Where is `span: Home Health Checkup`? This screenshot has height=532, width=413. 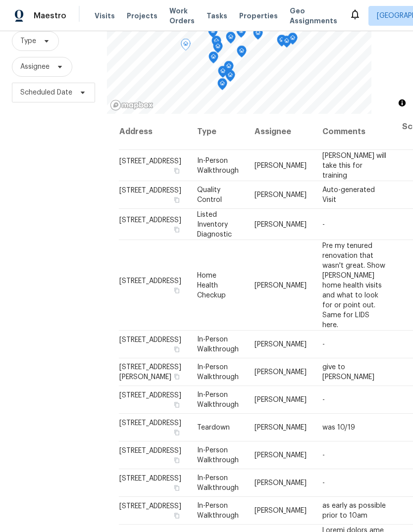 span: Home Health Checkup is located at coordinates (212, 285).